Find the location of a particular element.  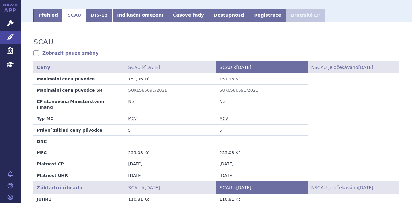

strong: JUHR1 is located at coordinates (44, 199).